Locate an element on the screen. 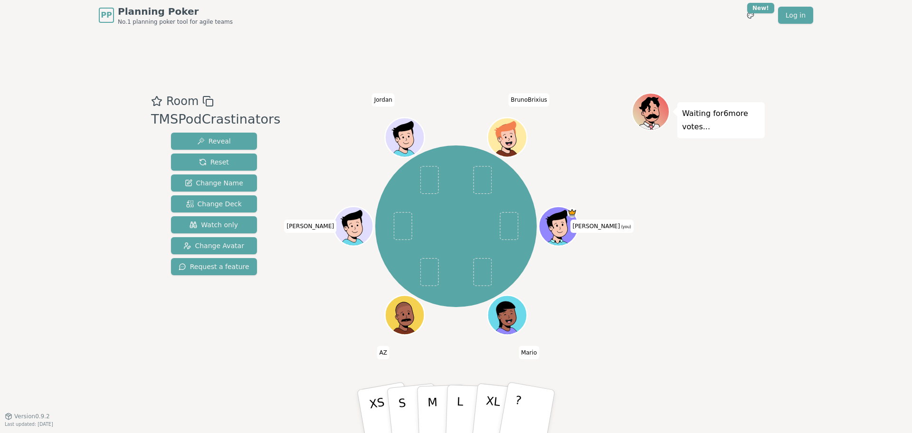 The height and width of the screenshot is (433, 912). span: Planning Poker is located at coordinates (175, 11).